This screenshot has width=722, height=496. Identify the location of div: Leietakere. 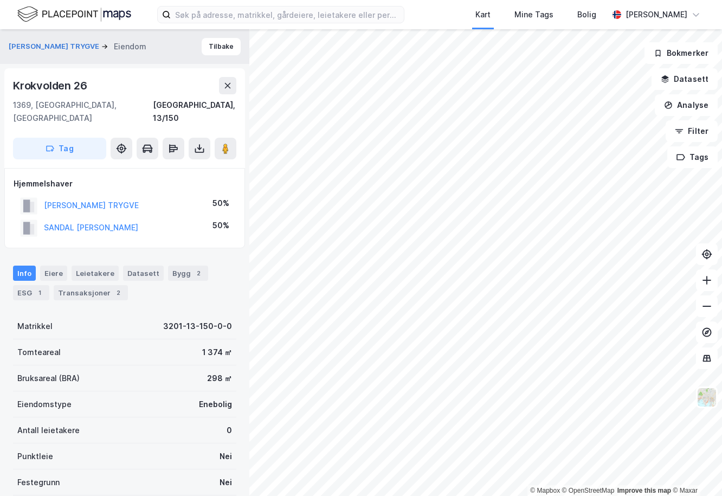
(95, 273).